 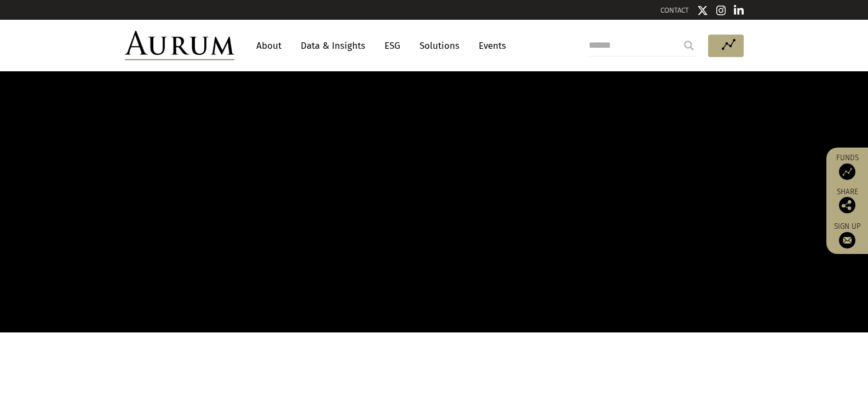 I want to click on img: Share this post, so click(x=847, y=205).